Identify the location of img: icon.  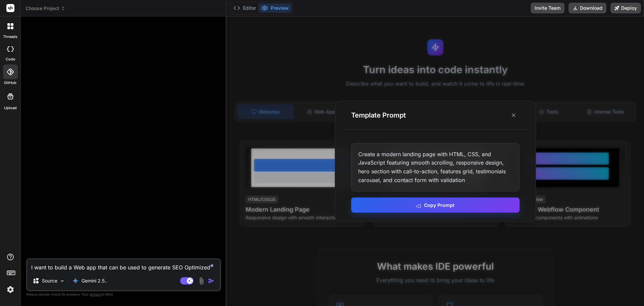
(211, 281).